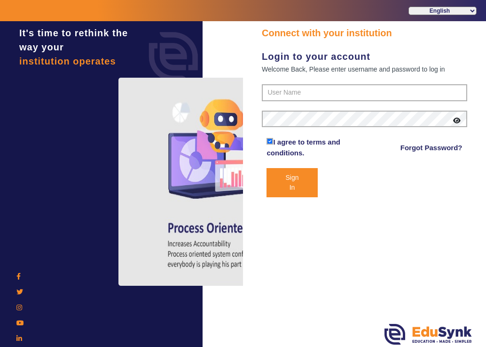  Describe the element at coordinates (174, 56) in the screenshot. I see `img: login.png` at that location.